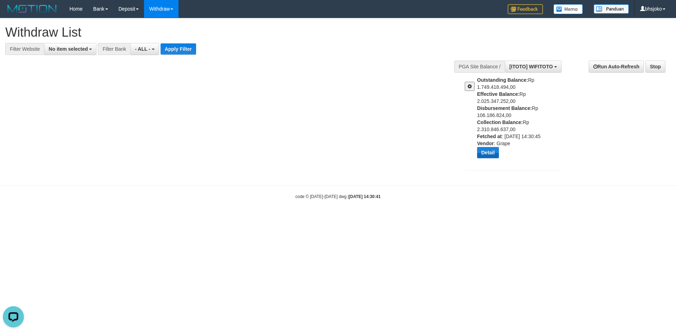  What do you see at coordinates (70, 49) in the screenshot?
I see `button: No item selected` at bounding box center [70, 49].